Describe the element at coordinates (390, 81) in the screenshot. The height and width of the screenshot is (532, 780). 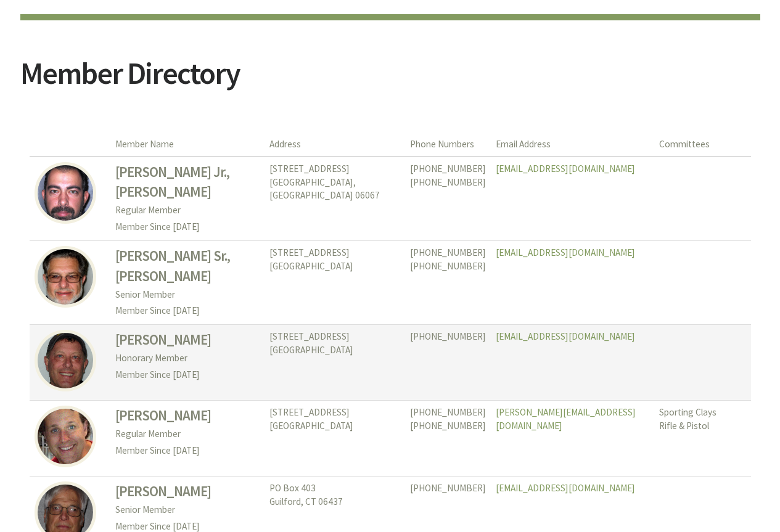
I see `h2: Member Directory` at that location.